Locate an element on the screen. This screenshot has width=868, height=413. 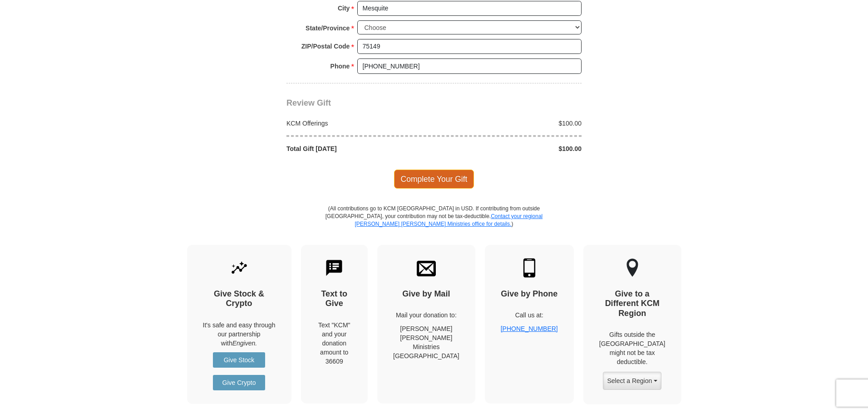
button: Select a Region is located at coordinates (632, 381).